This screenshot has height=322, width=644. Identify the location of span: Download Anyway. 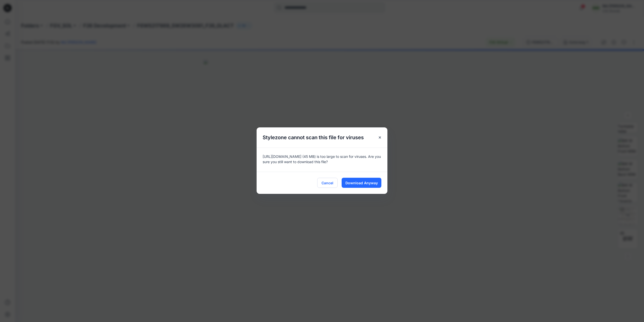
(361, 183).